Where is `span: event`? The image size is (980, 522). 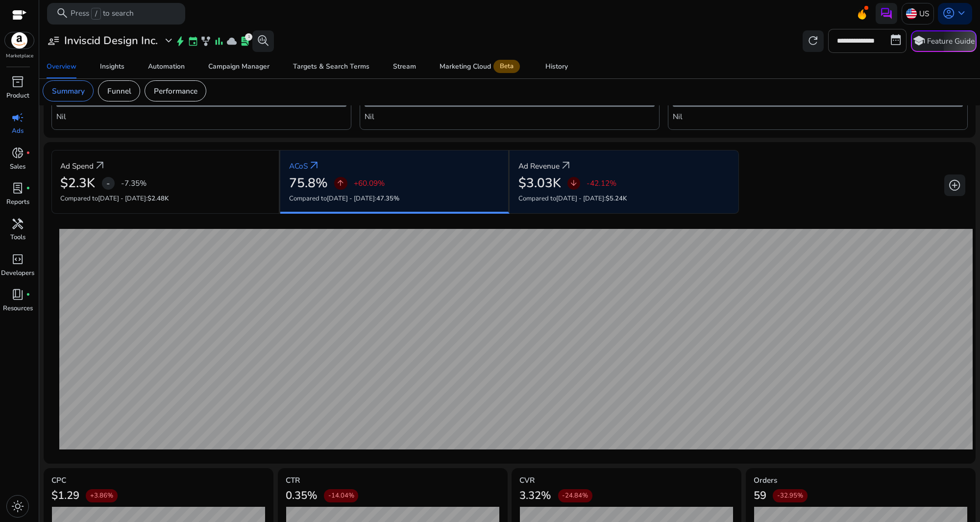
span: event is located at coordinates (193, 41).